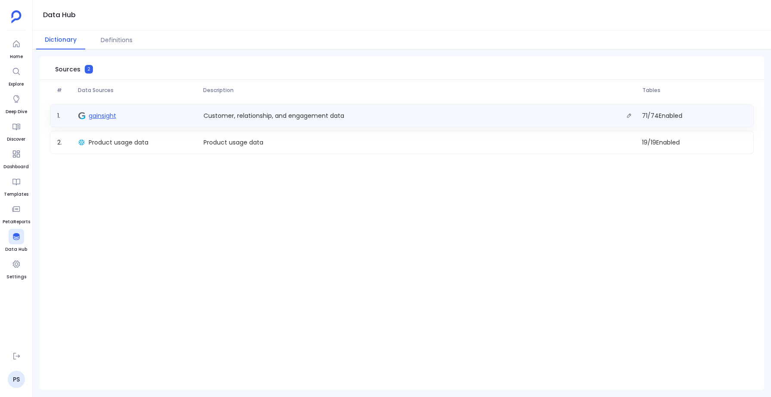 The height and width of the screenshot is (397, 771). Describe the element at coordinates (68, 69) in the screenshot. I see `span: Sources` at that location.